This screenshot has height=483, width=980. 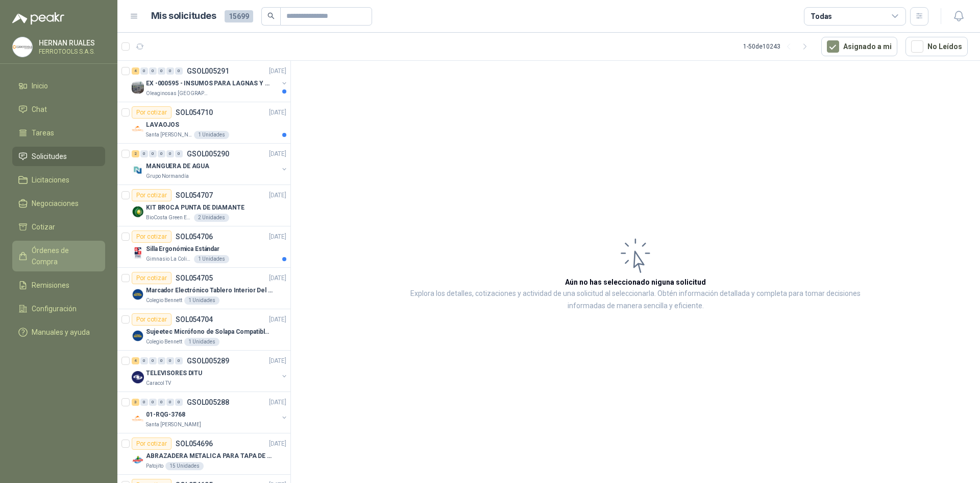 I want to click on span: Configuración, so click(x=54, y=308).